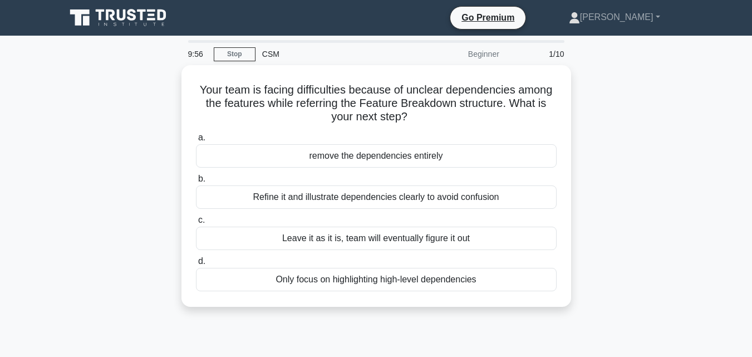  What do you see at coordinates (202, 137) in the screenshot?
I see `span: a.` at bounding box center [202, 137].